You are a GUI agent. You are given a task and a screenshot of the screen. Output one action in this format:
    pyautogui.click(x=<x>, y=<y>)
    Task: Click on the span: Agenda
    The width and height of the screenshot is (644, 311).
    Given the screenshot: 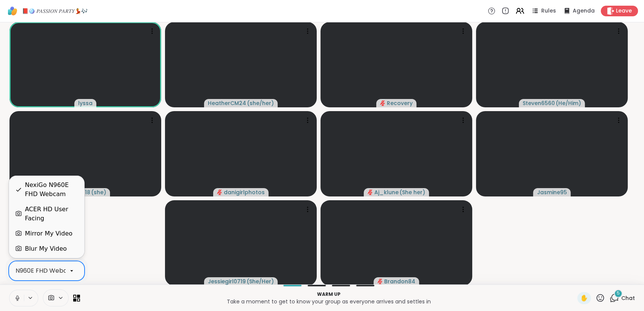 What is the action you would take?
    pyautogui.click(x=583, y=11)
    